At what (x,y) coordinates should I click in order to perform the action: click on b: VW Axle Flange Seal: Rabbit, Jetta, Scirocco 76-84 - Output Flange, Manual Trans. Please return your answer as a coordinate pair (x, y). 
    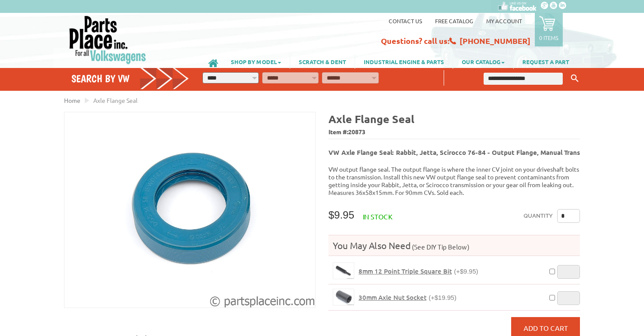
    Looking at the image, I should click on (454, 152).